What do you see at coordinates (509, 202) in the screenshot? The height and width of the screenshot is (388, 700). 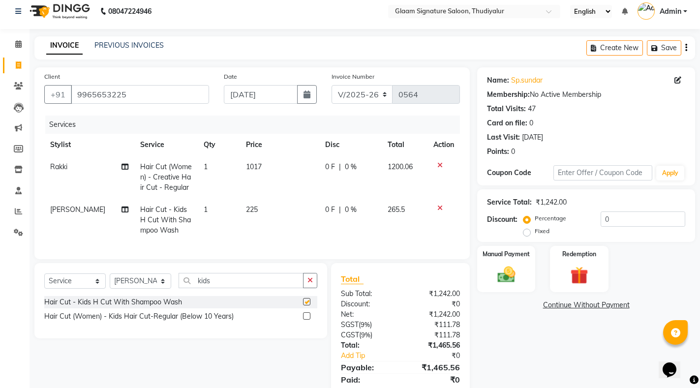 I see `div: Service Total:` at bounding box center [509, 202].